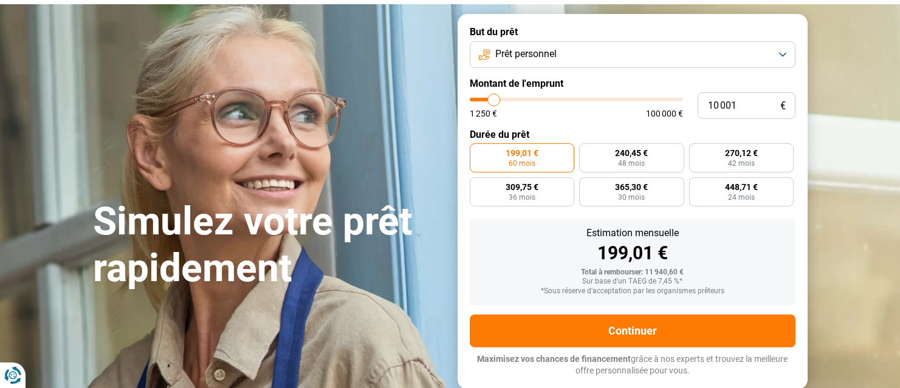 Image resolution: width=900 pixels, height=388 pixels. What do you see at coordinates (522, 187) in the screenshot?
I see `span: 309,75 €` at bounding box center [522, 187].